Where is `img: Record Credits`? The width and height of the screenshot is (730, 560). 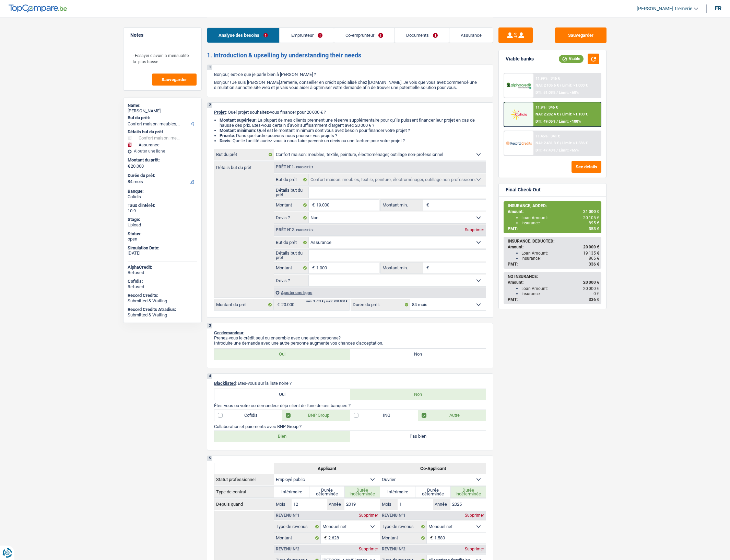 img: Record Credits is located at coordinates (519, 143).